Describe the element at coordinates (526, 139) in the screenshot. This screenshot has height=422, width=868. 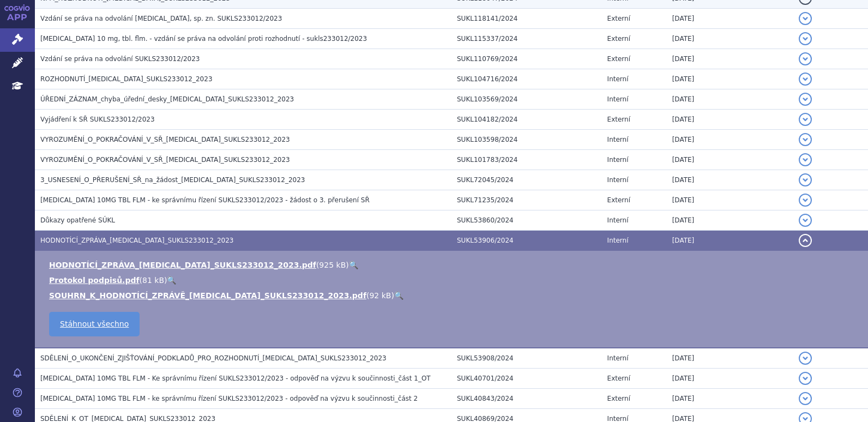
I see `td: SUKL103598/2024` at that location.